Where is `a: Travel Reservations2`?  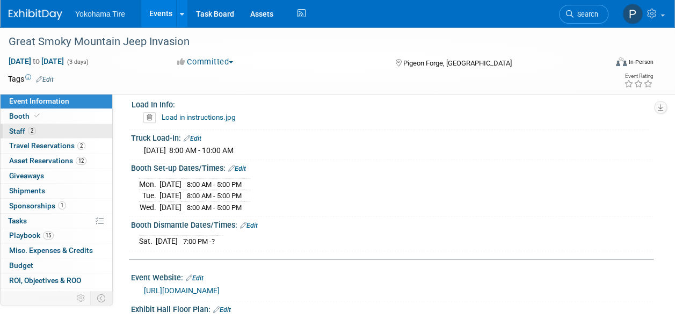 a: Travel Reservations2 is located at coordinates (56, 146).